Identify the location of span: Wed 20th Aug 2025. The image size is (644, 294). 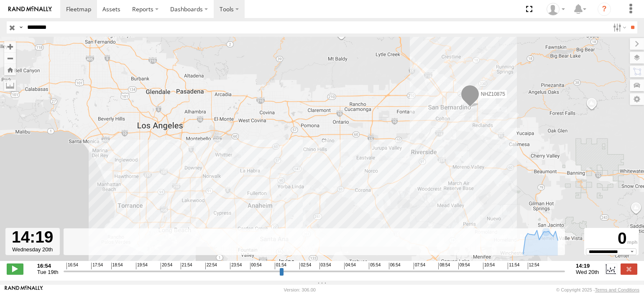
(587, 272).